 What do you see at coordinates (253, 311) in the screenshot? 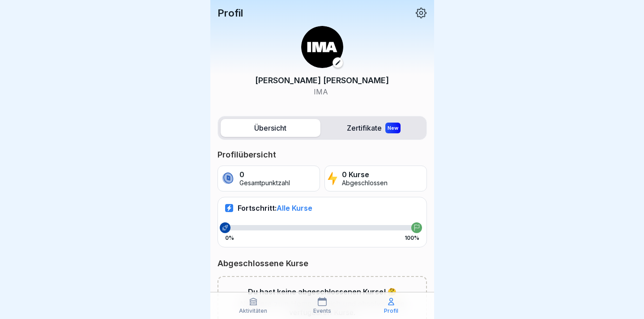
I see `p: Aktivitäten` at bounding box center [253, 311].